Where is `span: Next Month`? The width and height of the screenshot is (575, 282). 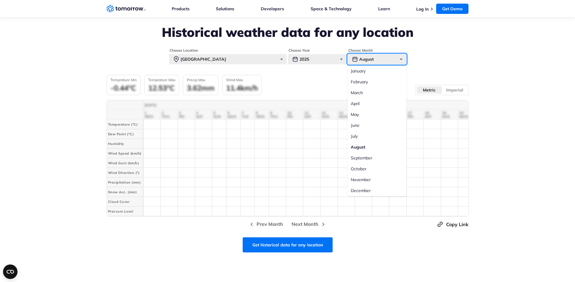 span: Next Month is located at coordinates (305, 224).